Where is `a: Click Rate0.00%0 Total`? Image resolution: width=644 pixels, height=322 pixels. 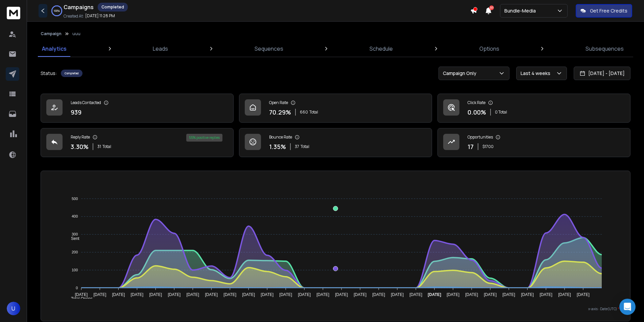
a: Click Rate0.00%0 Total is located at coordinates (534, 108).